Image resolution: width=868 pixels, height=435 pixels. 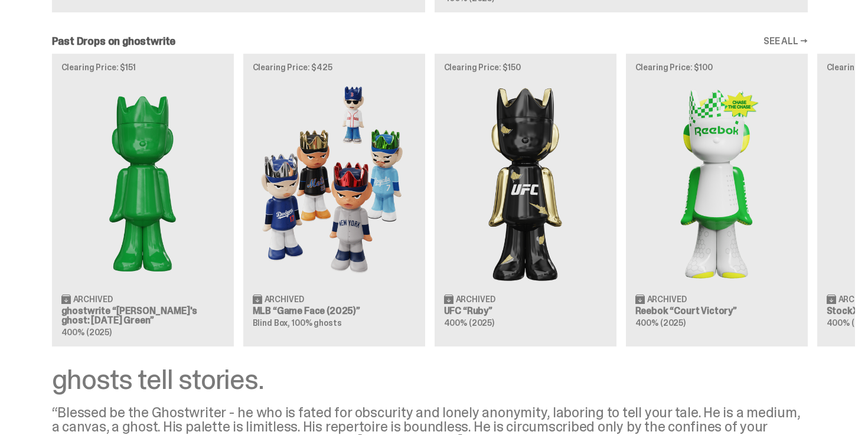 What do you see at coordinates (717, 67) in the screenshot?
I see `p: Clearing Price: $100` at bounding box center [717, 67].